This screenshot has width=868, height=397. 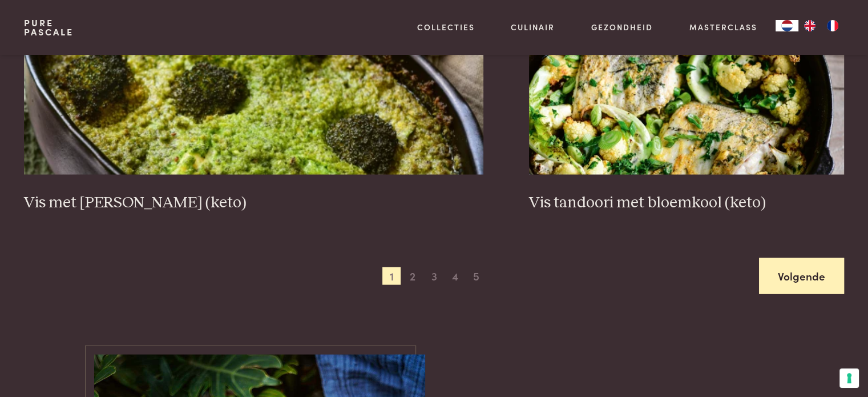 I want to click on a: Collecties, so click(x=446, y=27).